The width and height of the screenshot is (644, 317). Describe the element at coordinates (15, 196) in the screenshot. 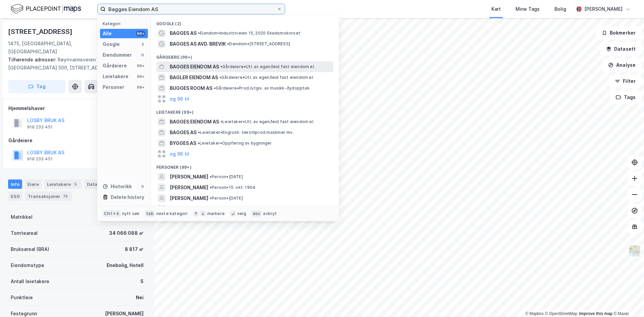

I see `div: ESG` at that location.